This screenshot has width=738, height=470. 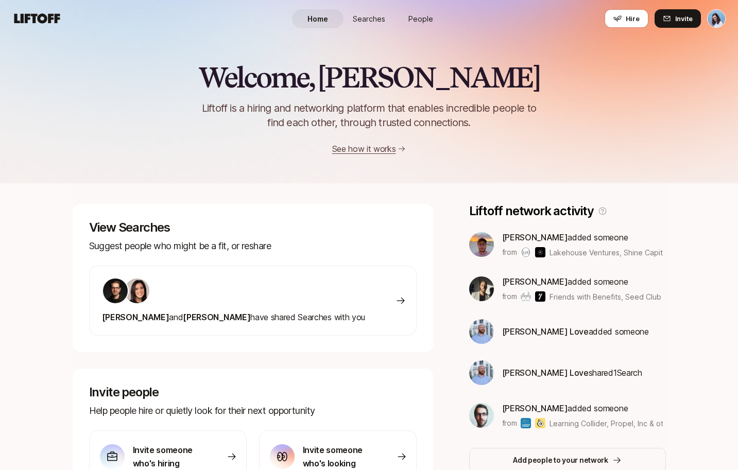 What do you see at coordinates (560, 461) in the screenshot?
I see `p: Add people to your network` at bounding box center [560, 461].